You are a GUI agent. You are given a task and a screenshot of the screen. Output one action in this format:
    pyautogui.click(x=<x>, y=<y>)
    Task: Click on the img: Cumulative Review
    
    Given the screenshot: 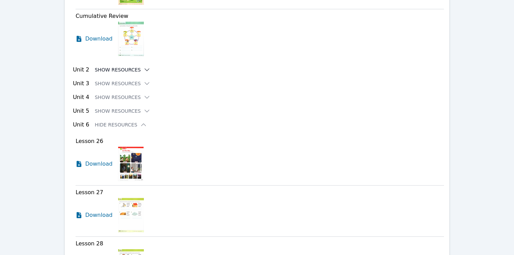 What is the action you would take?
    pyautogui.click(x=131, y=39)
    